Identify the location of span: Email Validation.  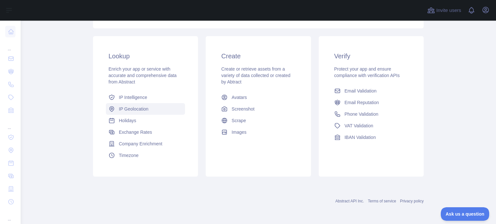
(360, 91).